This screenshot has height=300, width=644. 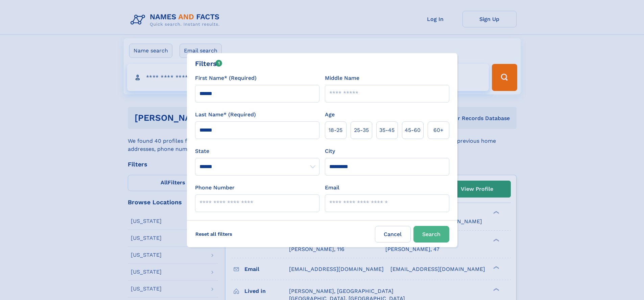 What do you see at coordinates (226, 78) in the screenshot?
I see `label: First Name* (Required)` at bounding box center [226, 78].